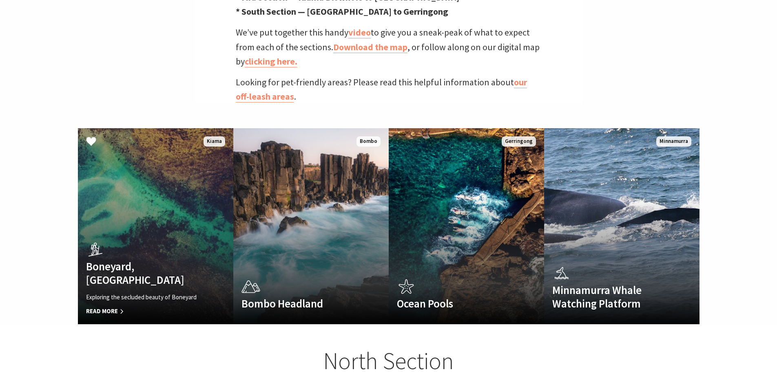 This screenshot has height=372, width=777. What do you see at coordinates (214, 141) in the screenshot?
I see `span: Kiama` at bounding box center [214, 141].